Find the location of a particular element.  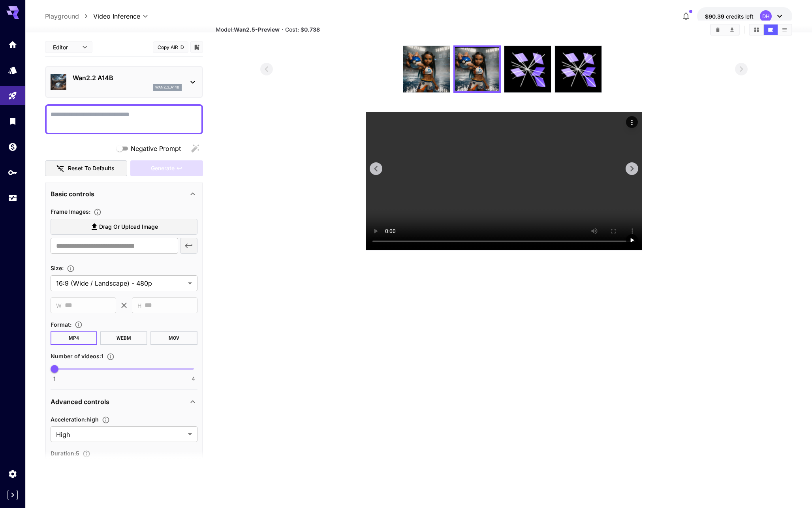

div: $90.39468 is located at coordinates (729, 16).